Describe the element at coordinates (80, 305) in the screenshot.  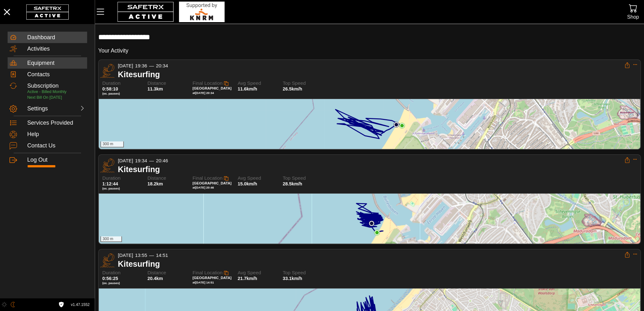
I see `span: v1.47.1552` at that location.